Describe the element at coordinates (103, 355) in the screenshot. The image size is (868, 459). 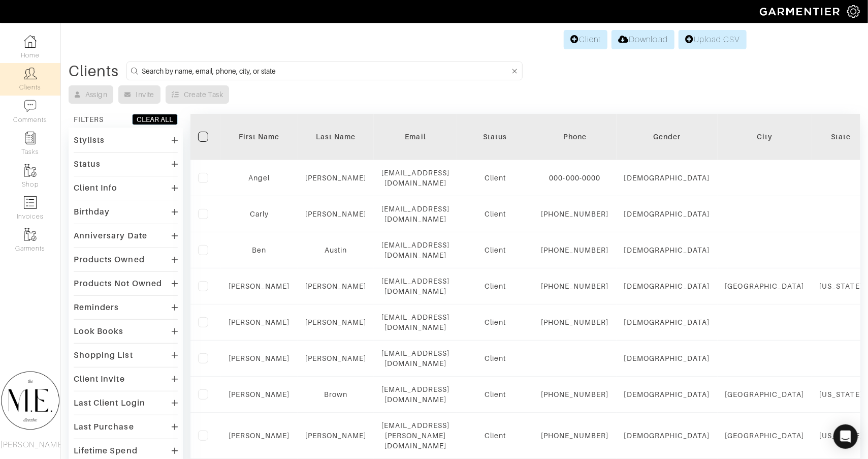
I see `div: Shopping List` at that location.